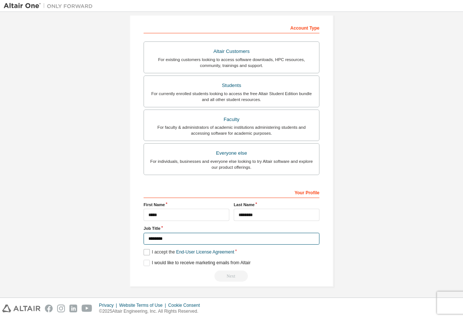  I want to click on div: Students, so click(231, 86).